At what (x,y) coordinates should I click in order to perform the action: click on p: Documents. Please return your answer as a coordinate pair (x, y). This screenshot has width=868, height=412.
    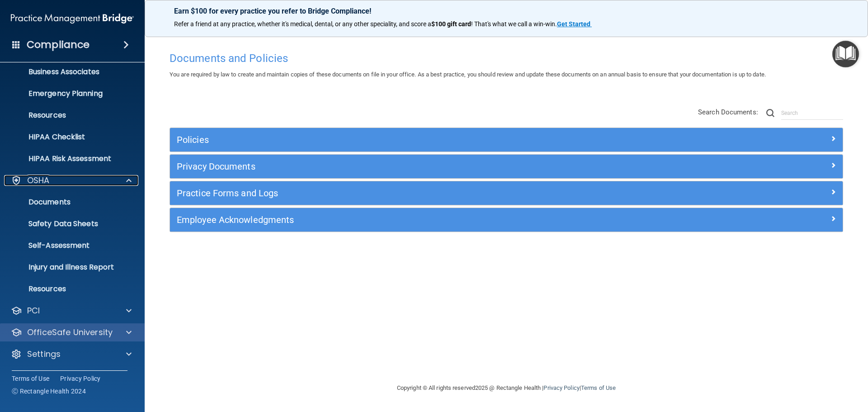
    Looking at the image, I should click on (67, 202).